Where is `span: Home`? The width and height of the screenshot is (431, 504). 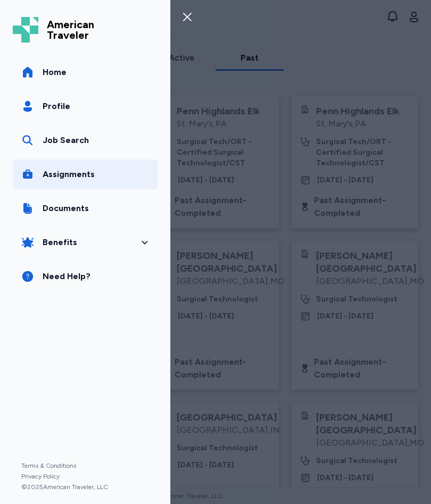
span: Home is located at coordinates (54, 72).